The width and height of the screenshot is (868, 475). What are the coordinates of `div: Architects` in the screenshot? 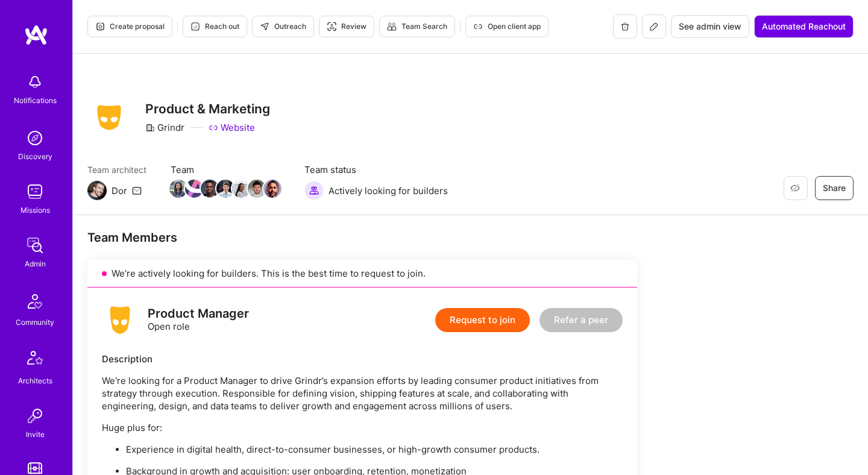 It's located at (35, 380).